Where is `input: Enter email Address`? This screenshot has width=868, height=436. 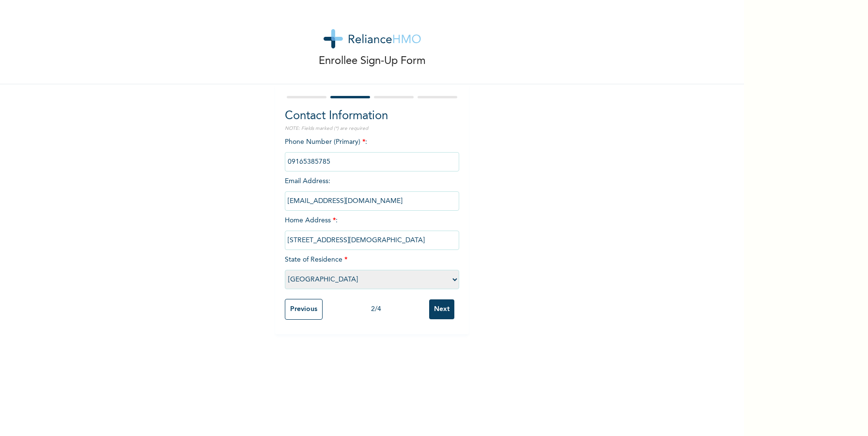 input: Enter email Address is located at coordinates (372, 201).